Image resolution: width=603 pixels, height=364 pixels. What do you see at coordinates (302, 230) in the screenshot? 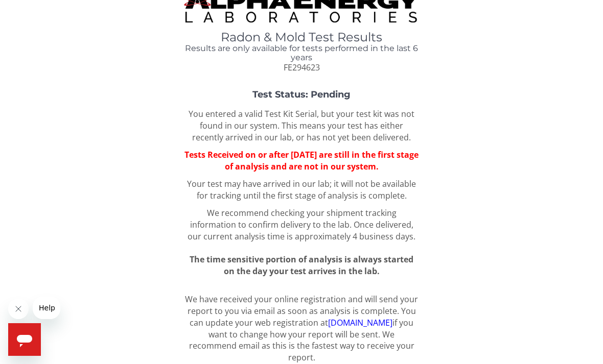
I see `span: Once delivered, our current analysis time is approximately 4 business days.` at bounding box center [302, 230].